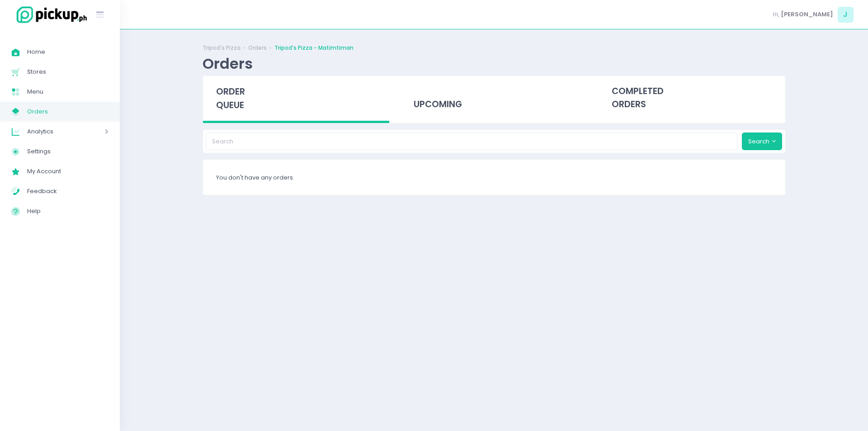 Image resolution: width=868 pixels, height=431 pixels. I want to click on input: Search, so click(471, 141).